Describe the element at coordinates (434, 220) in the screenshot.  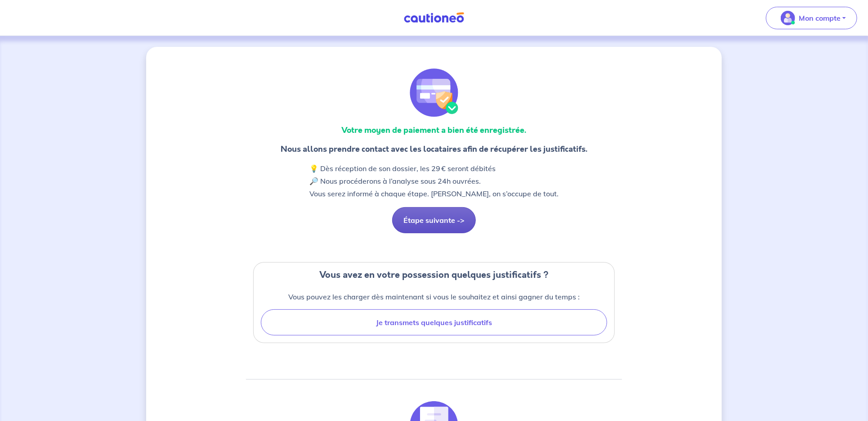
I see `button: Étape suivante ->` at that location.